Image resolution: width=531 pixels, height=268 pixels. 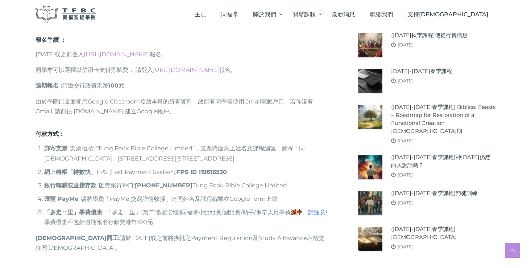 What do you see at coordinates (343, 14) in the screenshot?
I see `span: 最新消息` at bounding box center [343, 14].